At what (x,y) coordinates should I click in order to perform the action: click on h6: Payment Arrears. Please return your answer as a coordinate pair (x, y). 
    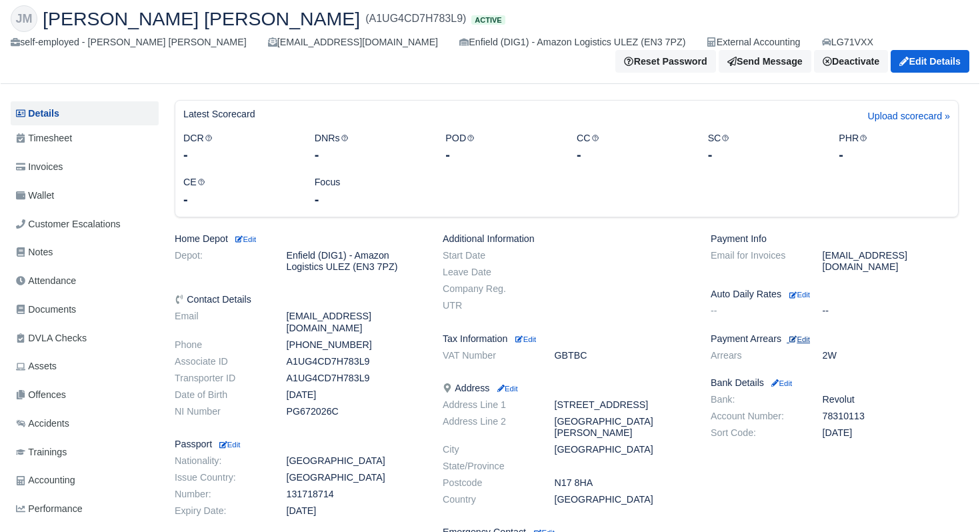
    Looking at the image, I should click on (835, 338).